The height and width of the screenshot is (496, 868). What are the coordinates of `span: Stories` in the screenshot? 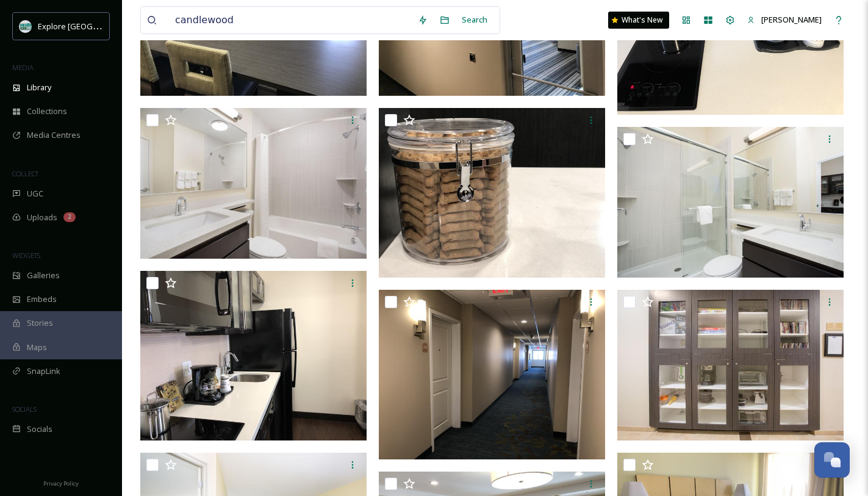 It's located at (40, 322).